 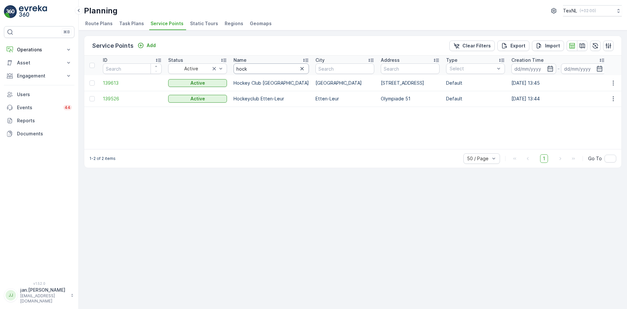 I want to click on p: Users, so click(x=44, y=94).